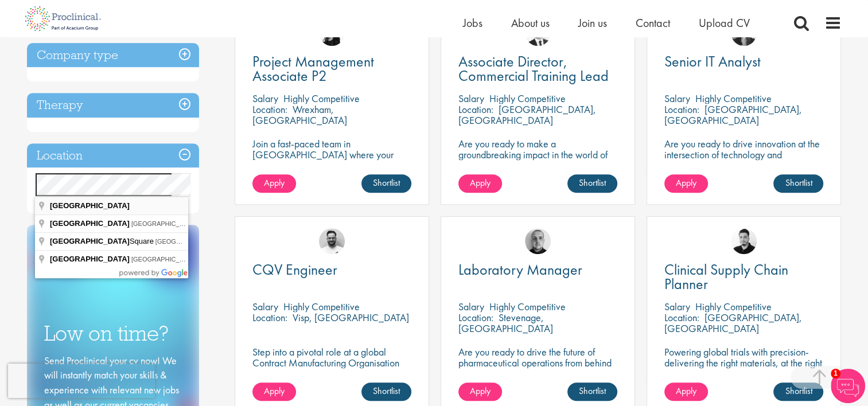  What do you see at coordinates (743, 362) in the screenshot?
I see `p: Powering global trials with precision-delivering the right materials, at the right time, every time.` at bounding box center [743, 362].